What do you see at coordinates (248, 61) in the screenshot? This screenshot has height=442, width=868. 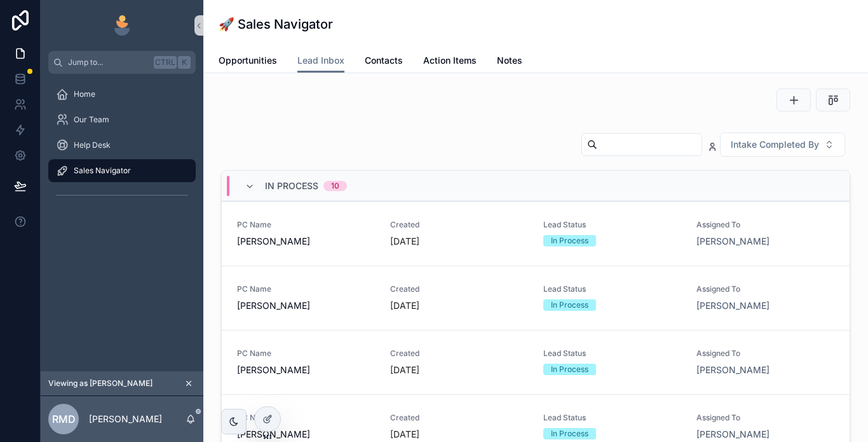 I see `a: Opportunities` at bounding box center [248, 61].